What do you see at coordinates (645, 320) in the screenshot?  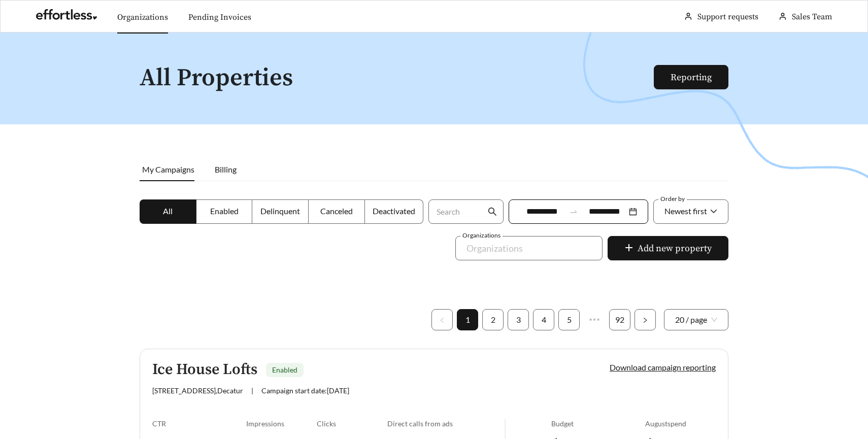 I see `button: right` at bounding box center [645, 320].